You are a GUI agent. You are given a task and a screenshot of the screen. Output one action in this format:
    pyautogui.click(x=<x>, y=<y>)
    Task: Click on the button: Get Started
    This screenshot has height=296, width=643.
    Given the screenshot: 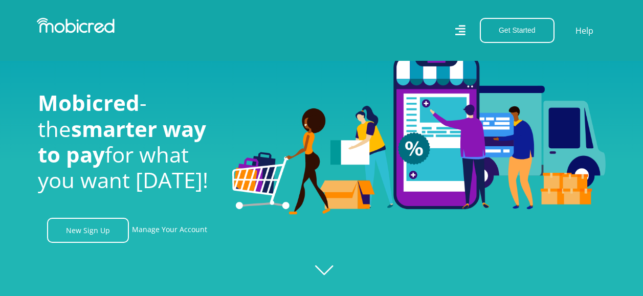 What is the action you would take?
    pyautogui.click(x=517, y=30)
    